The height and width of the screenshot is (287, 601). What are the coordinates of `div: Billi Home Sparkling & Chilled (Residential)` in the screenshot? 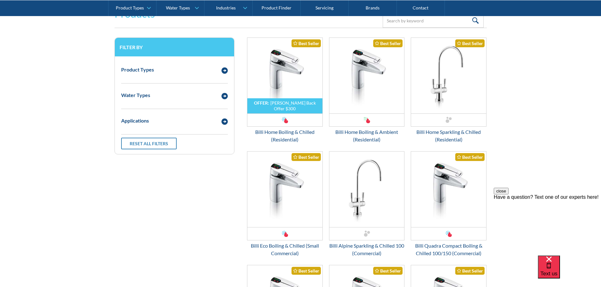 It's located at (449, 136).